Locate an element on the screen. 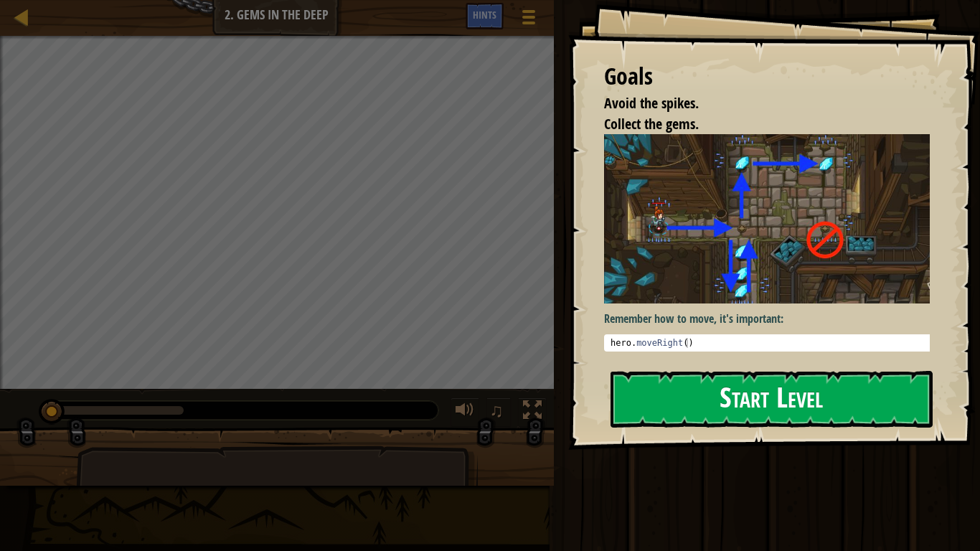  div: Goals is located at coordinates (767, 77).